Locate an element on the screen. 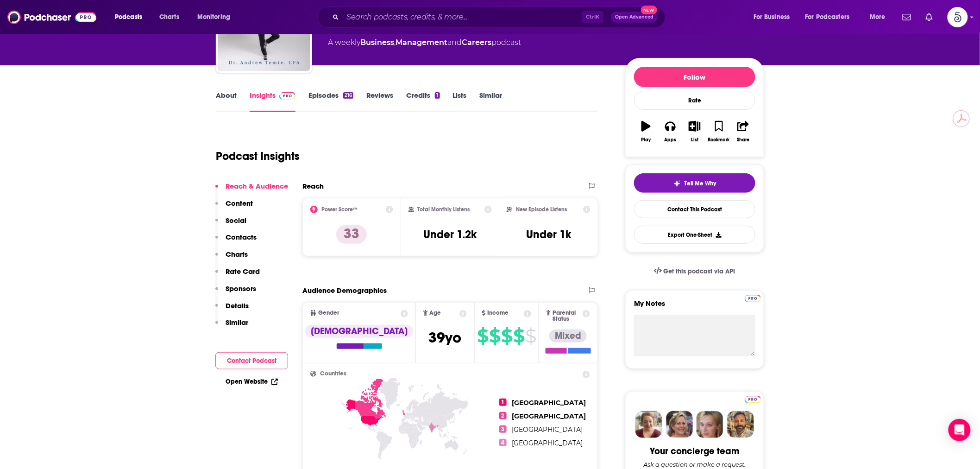 The image size is (980, 469). span: For Podcasters is located at coordinates (827, 17).